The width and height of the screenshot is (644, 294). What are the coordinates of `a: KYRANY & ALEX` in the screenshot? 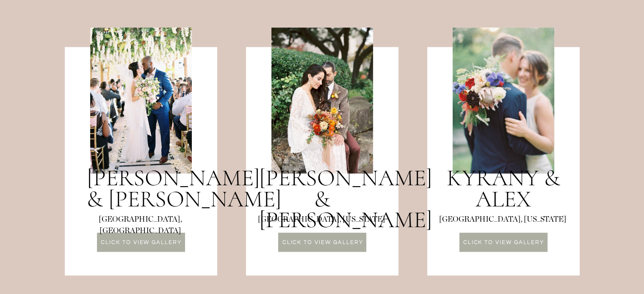 It's located at (504, 189).